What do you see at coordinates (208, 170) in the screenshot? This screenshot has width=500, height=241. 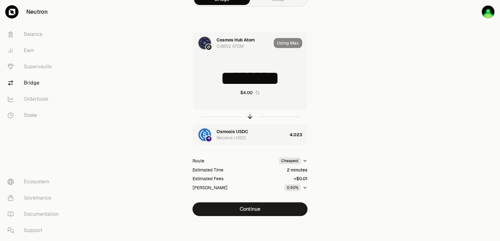 I see `div: Estimated Time` at bounding box center [208, 170].